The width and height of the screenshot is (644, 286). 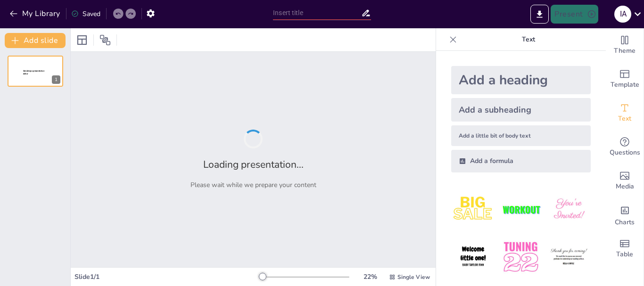 What do you see at coordinates (370, 276) in the screenshot?
I see `div: 22 %` at bounding box center [370, 276].